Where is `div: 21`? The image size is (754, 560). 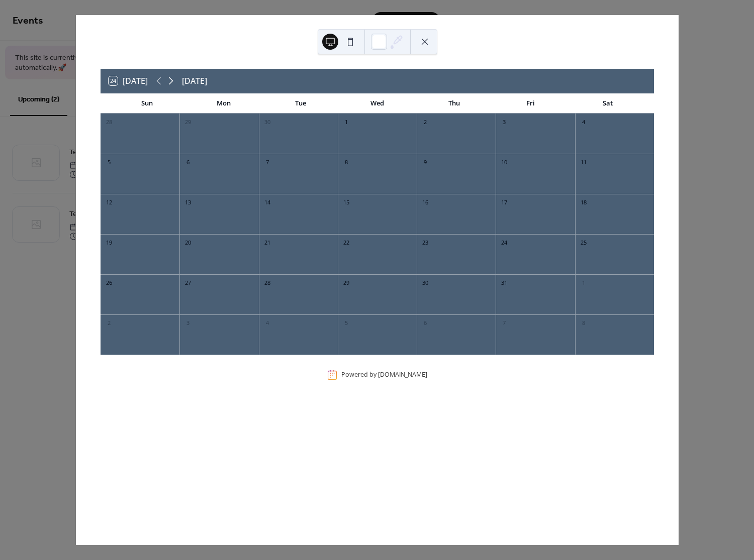 div: 21 is located at coordinates (268, 244).